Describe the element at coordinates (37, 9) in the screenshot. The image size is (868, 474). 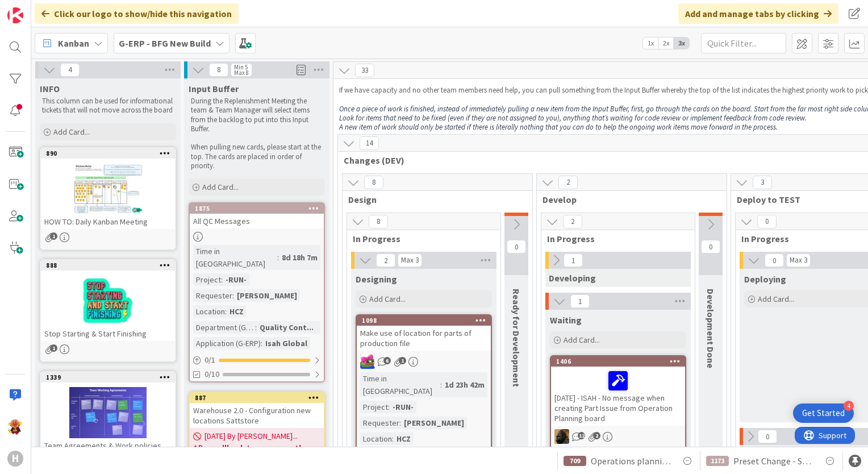
I see `span: Support` at that location.